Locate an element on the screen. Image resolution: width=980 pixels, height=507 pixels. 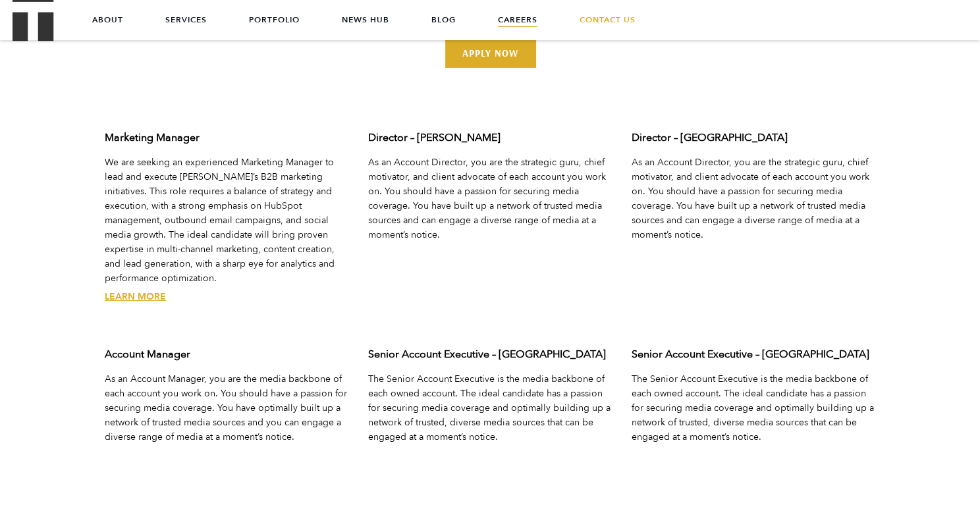
h3: Marketing Manager is located at coordinates (226, 137).